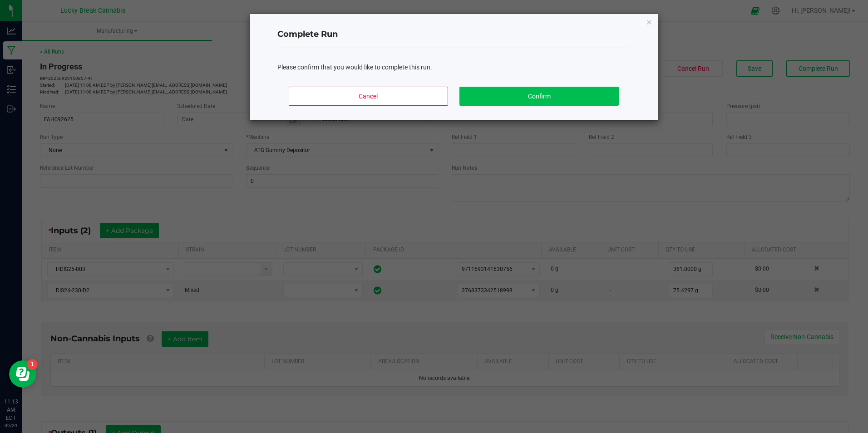  I want to click on button: Close, so click(650, 22).